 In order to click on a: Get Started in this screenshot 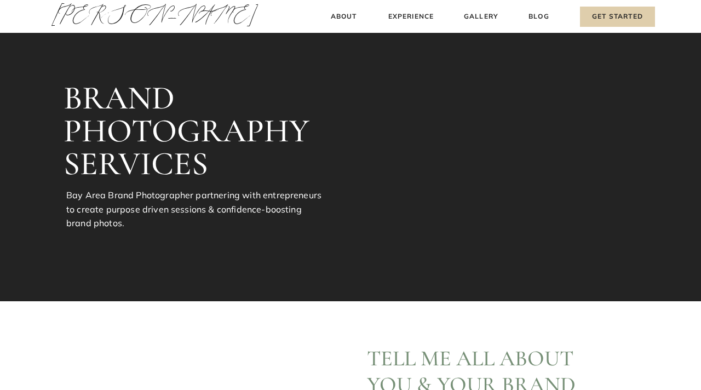, I will do `click(617, 16)`.